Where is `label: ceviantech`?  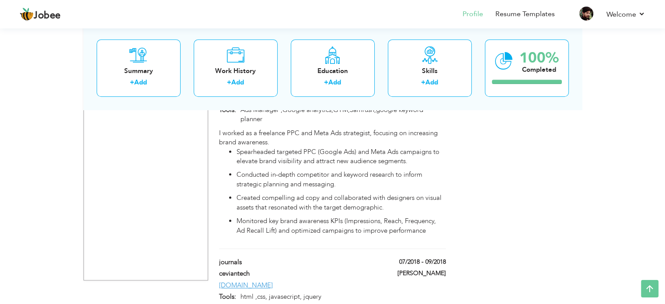
label: ceviantech is located at coordinates (293, 273).